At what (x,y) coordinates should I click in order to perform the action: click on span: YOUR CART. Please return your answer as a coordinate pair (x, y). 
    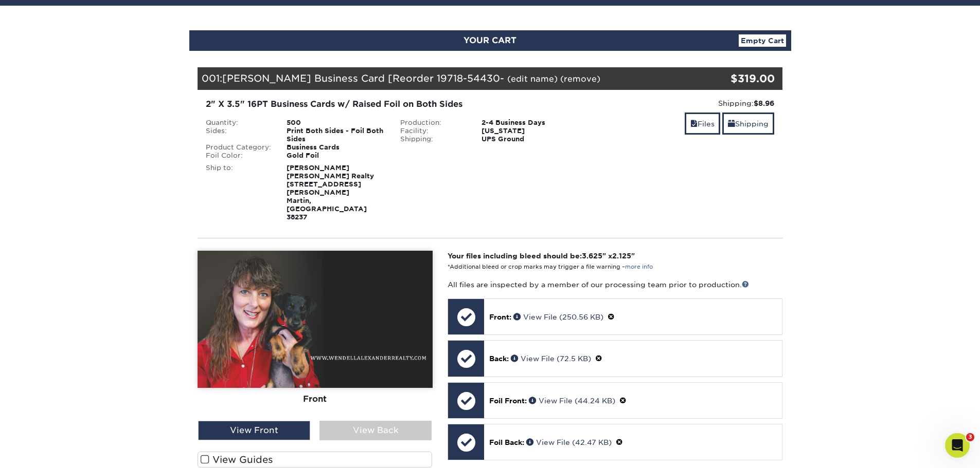
    Looking at the image, I should click on (490, 40).